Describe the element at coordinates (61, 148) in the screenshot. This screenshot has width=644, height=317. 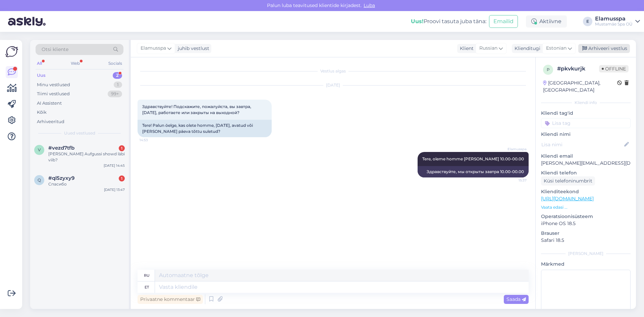
I see `span: #vezd7tfb` at that location.